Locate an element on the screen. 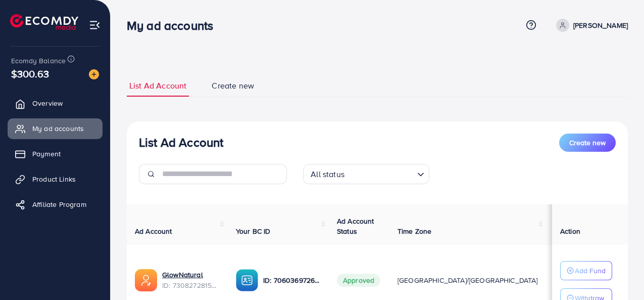  span: Affiliate Program is located at coordinates (59, 204).